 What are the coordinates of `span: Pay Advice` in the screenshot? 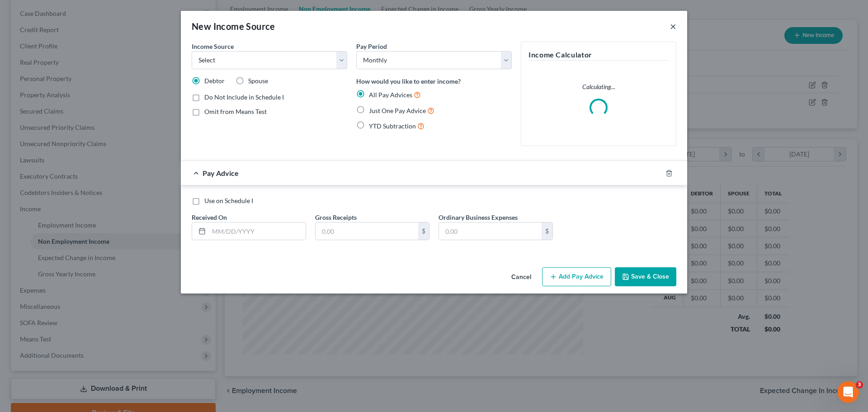 It's located at (220, 172).